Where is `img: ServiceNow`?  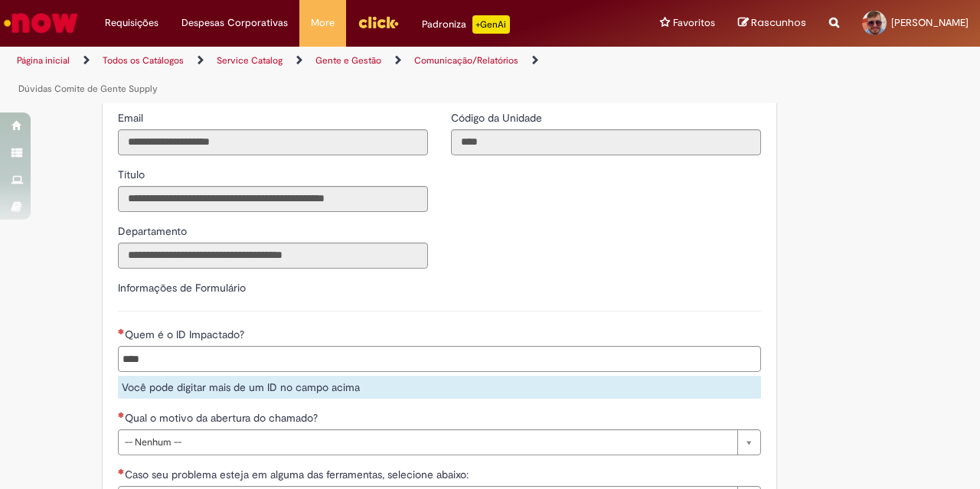 img: ServiceNow is located at coordinates (40, 23).